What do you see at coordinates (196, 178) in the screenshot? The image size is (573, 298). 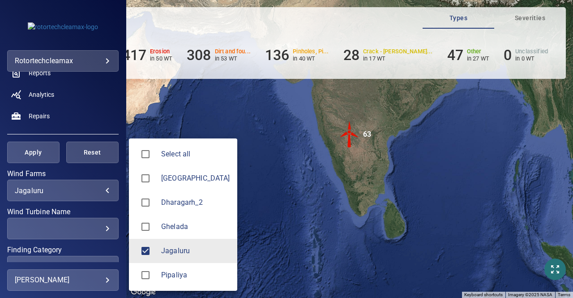 I see `div: Wind Farms Dharagarh_1` at bounding box center [196, 178].